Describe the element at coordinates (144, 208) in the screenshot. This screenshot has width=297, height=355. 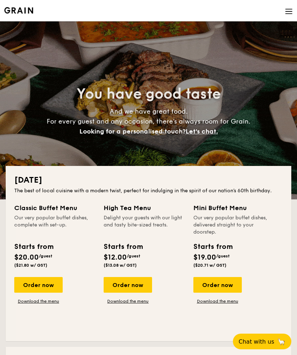
I see `div: High Tea Menu` at that location.